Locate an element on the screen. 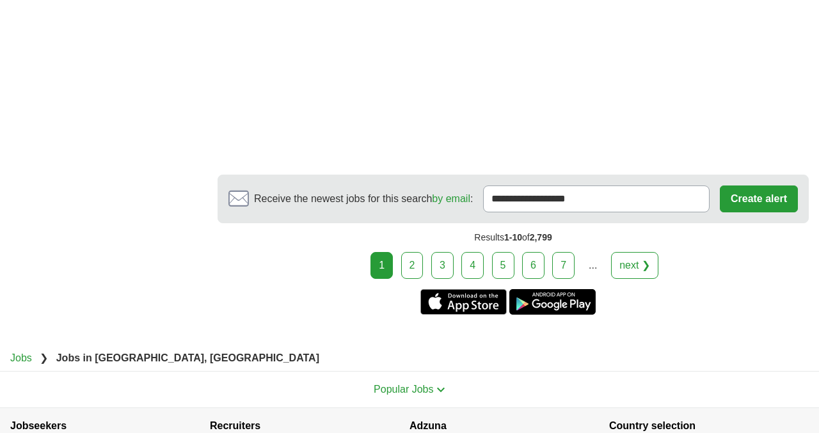 The image size is (819, 433). span: 2,799 is located at coordinates (541, 237).